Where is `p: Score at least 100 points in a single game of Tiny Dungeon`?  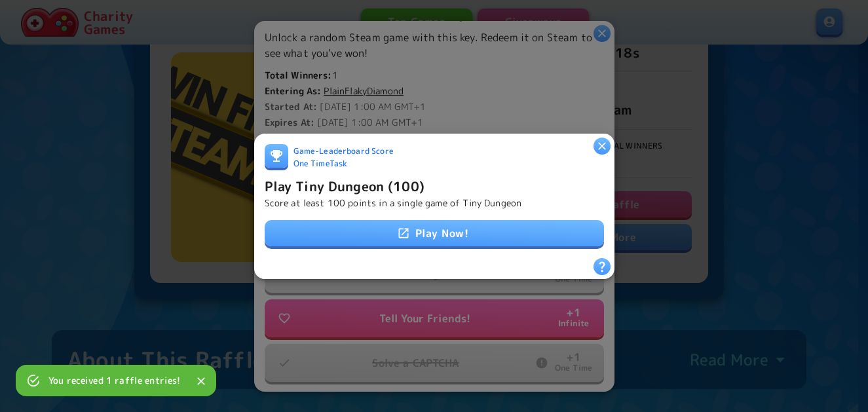
p: Score at least 100 points in a single game of Tiny Dungeon is located at coordinates (393, 203).